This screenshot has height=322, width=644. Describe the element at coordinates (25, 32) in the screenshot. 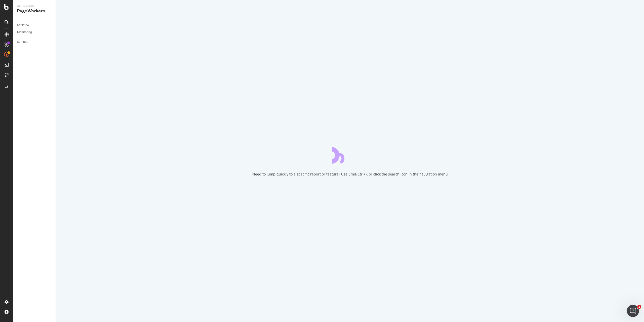

I see `div: Monitoring` at that location.